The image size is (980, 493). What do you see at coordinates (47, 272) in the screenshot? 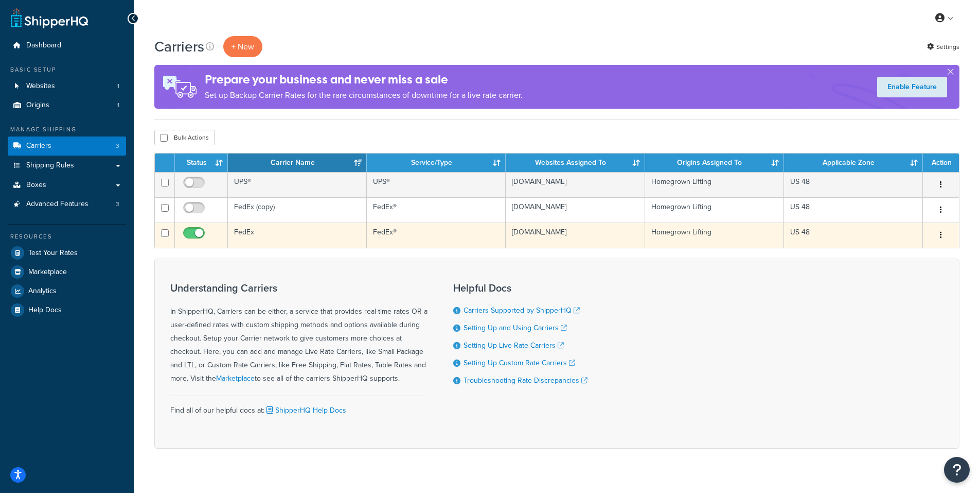
I see `span: Marketplace` at bounding box center [47, 272].